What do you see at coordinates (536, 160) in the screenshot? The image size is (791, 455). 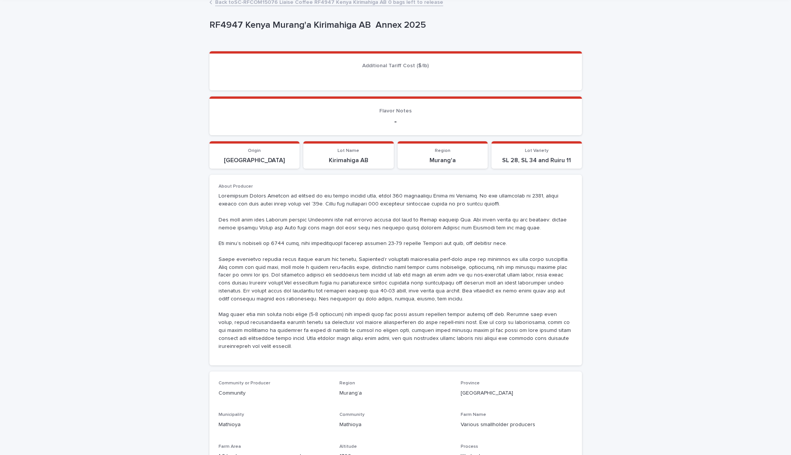 I see `p: SL 28, SL 34 and Ruiru 11` at bounding box center [536, 160].